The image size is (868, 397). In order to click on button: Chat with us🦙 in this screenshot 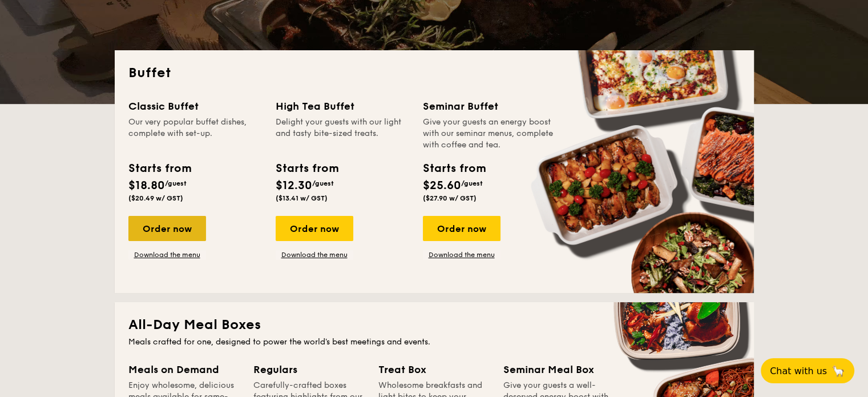, I will do `click(808, 370)`.